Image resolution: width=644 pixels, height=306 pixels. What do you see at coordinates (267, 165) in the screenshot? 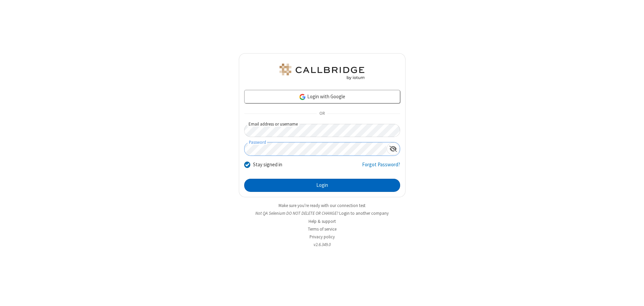
I see `label: Stay signed in` at bounding box center [267, 165].